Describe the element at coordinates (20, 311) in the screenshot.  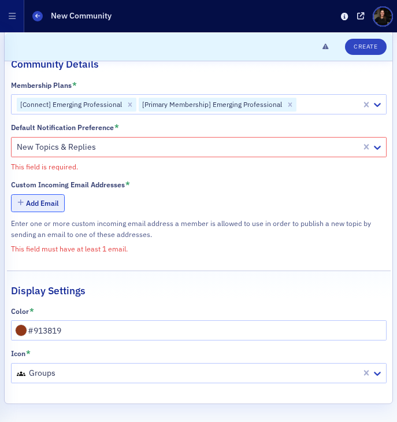
I see `div: Color` at that location.